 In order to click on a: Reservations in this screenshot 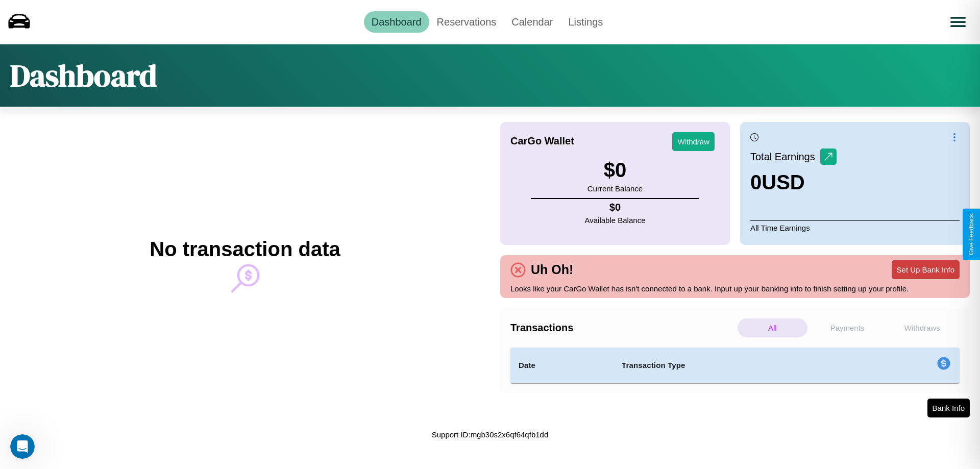, I will do `click(466, 22)`.